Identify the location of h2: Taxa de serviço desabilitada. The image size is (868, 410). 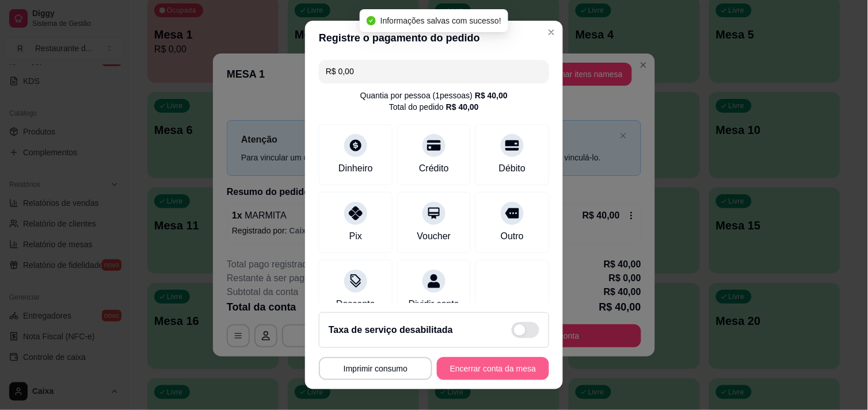
(391, 330).